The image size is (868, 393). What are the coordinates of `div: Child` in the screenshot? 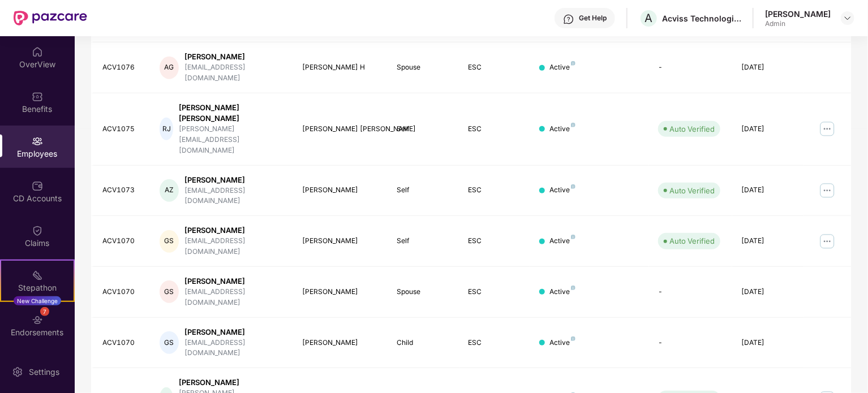 It's located at (424, 343).